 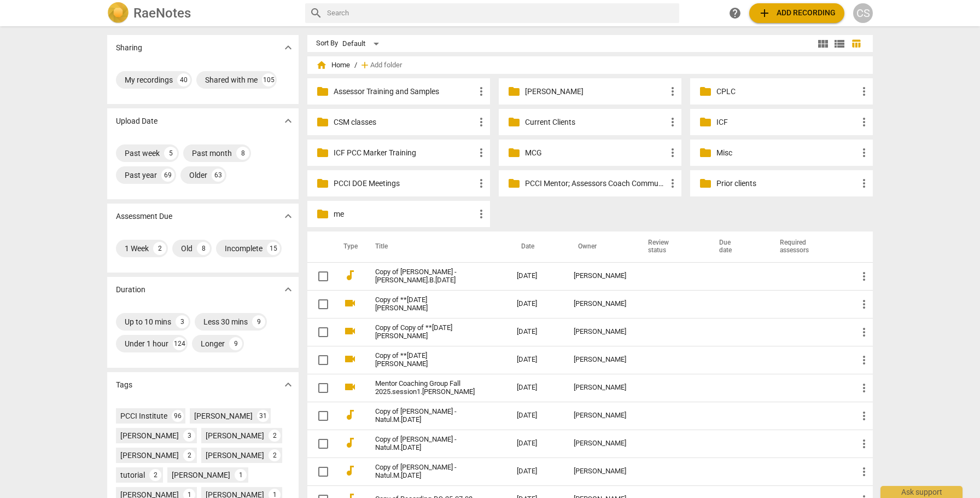 I want to click on div: Less 30 mins, so click(x=225, y=321).